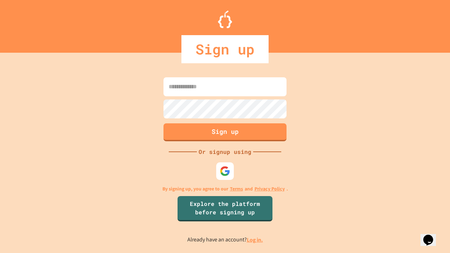 This screenshot has width=450, height=253. Describe the element at coordinates (236, 189) in the screenshot. I see `a: Terms` at that location.